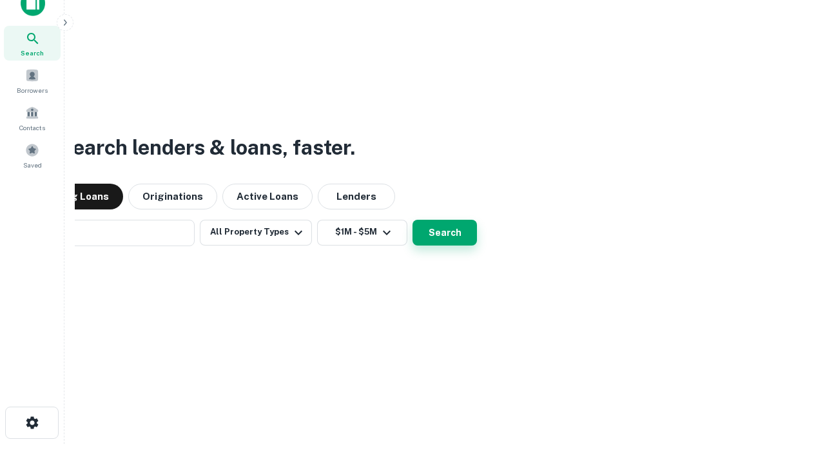  Describe the element at coordinates (32, 118) in the screenshot. I see `div: Contacts` at that location.